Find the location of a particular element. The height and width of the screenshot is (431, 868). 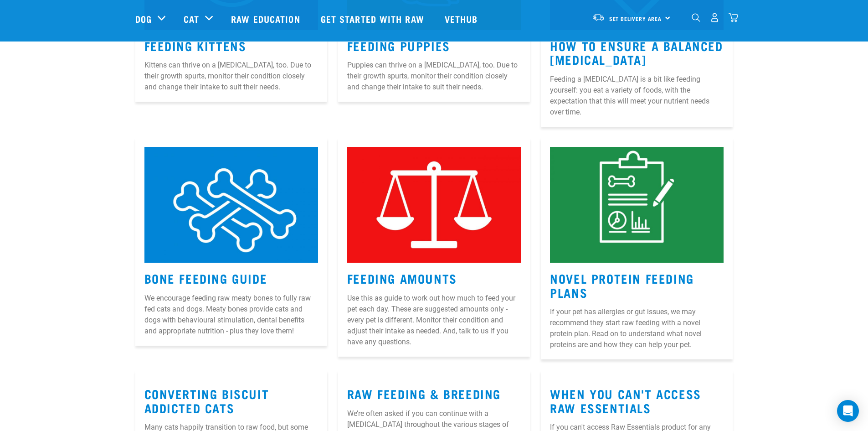

div: Open Intercom Messenger is located at coordinates (848, 411).